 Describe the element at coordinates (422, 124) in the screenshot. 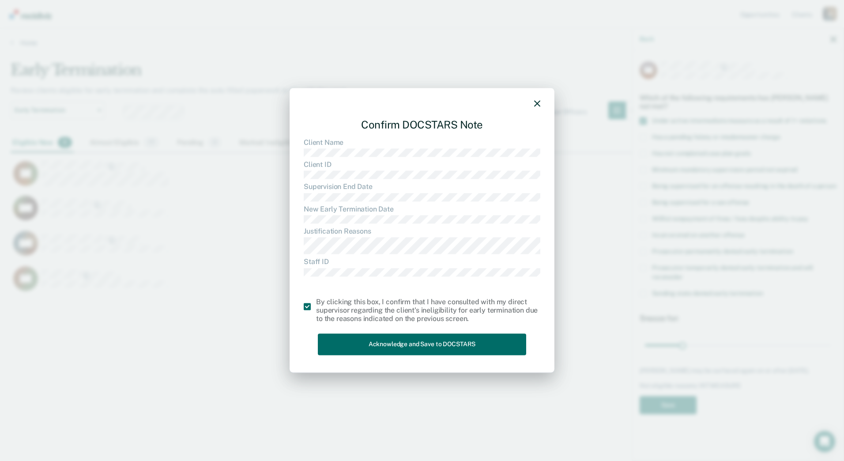

I see `div: Confirm DOCSTARS Note` at that location.